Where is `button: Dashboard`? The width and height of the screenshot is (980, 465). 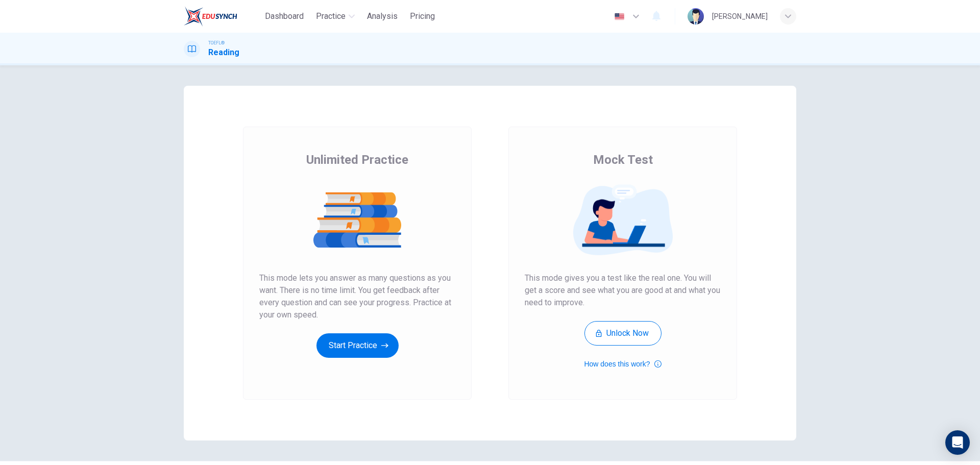 button: Dashboard is located at coordinates (285, 16).